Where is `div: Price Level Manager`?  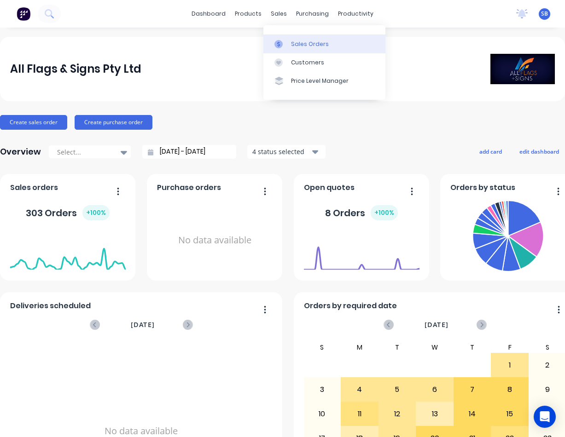 div: Price Level Manager is located at coordinates (319, 81).